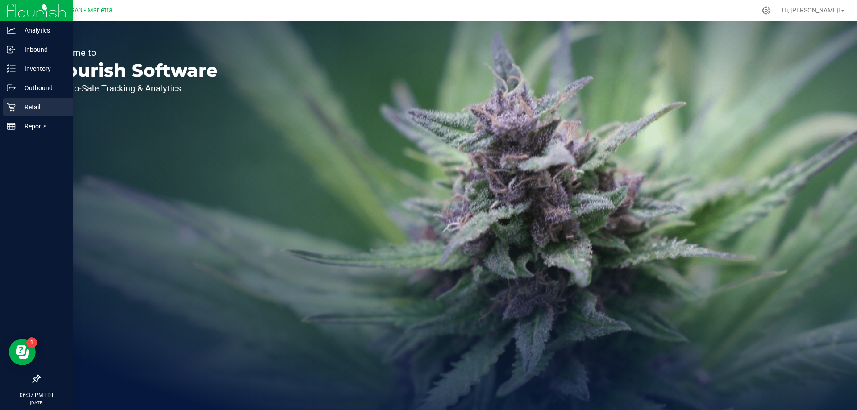  I want to click on div: Manage settings, so click(766, 10).